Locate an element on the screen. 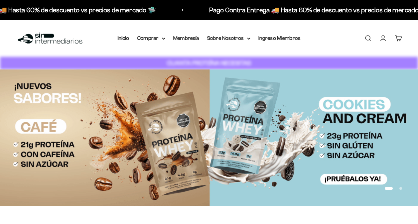 The image size is (418, 224). p: Pago Contra Entrega 🚚 Hasta 60% de descuento vs precios de mercado 🛸 is located at coordinates (244, 10).